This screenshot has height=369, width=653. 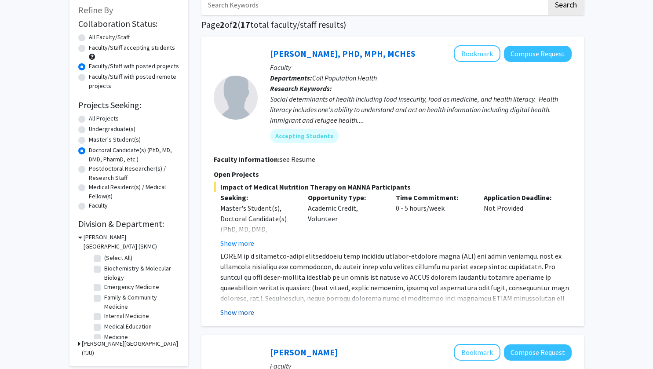 What do you see at coordinates (538, 54) in the screenshot?
I see `button: Compose Request to Rickie Brawer, PHD, MPH, MCHES` at bounding box center [538, 54].